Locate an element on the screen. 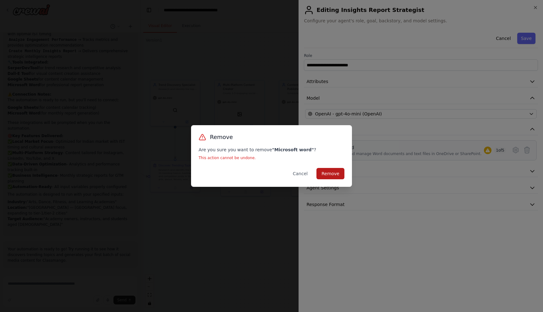 The width and height of the screenshot is (543, 312). p: Are you sure you want to remove ? is located at coordinates (272, 150).